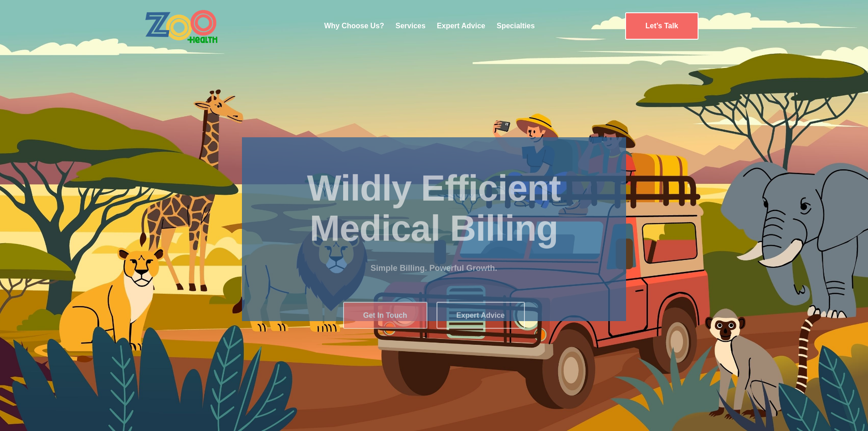 Image resolution: width=868 pixels, height=431 pixels. I want to click on a: home, so click(194, 26).